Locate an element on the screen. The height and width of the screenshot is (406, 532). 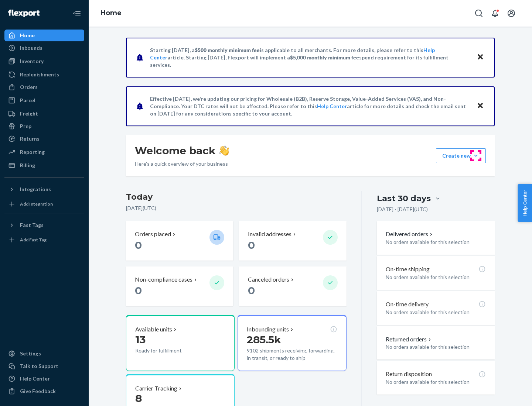
img: Flexport logo is located at coordinates (24, 14).